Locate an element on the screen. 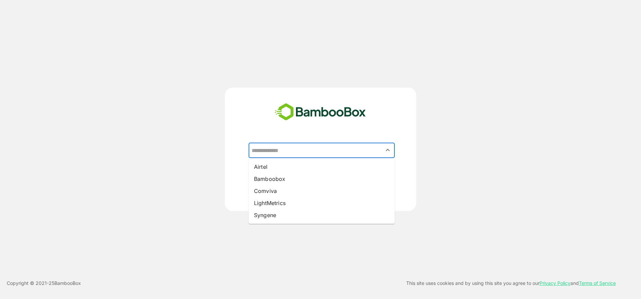  li: Syngene is located at coordinates (322, 215).